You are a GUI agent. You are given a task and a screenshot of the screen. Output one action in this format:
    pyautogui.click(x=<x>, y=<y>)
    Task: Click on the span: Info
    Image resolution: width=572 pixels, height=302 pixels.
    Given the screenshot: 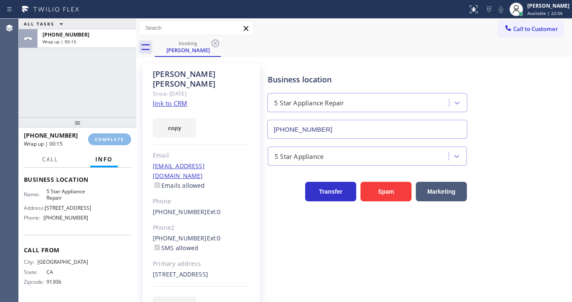 What is the action you would take?
    pyautogui.click(x=104, y=160)
    